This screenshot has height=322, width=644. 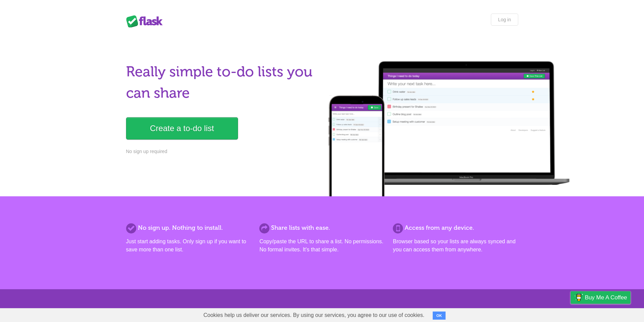 What do you see at coordinates (182, 128) in the screenshot?
I see `a: Create a to-do list` at bounding box center [182, 128].